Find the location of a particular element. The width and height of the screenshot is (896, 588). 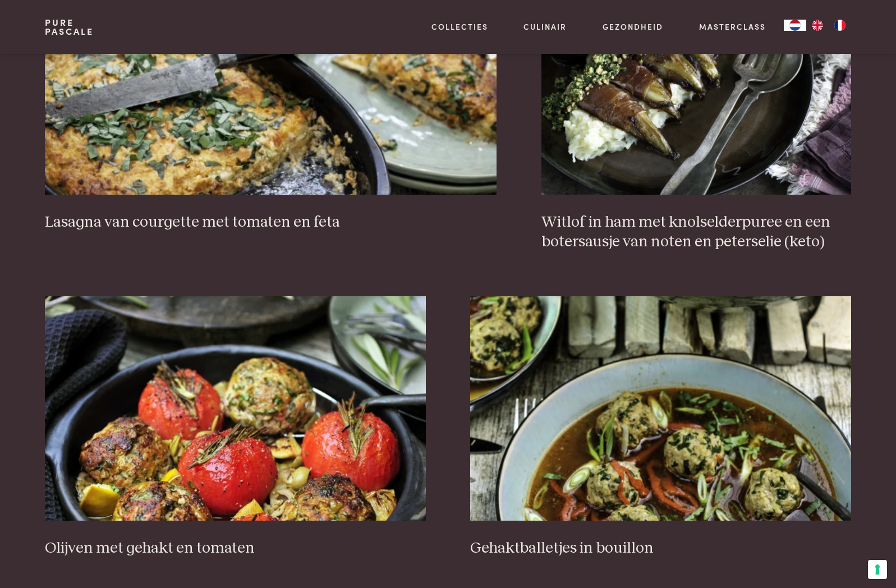

img: Olijven met gehakt en tomaten is located at coordinates (235, 408).